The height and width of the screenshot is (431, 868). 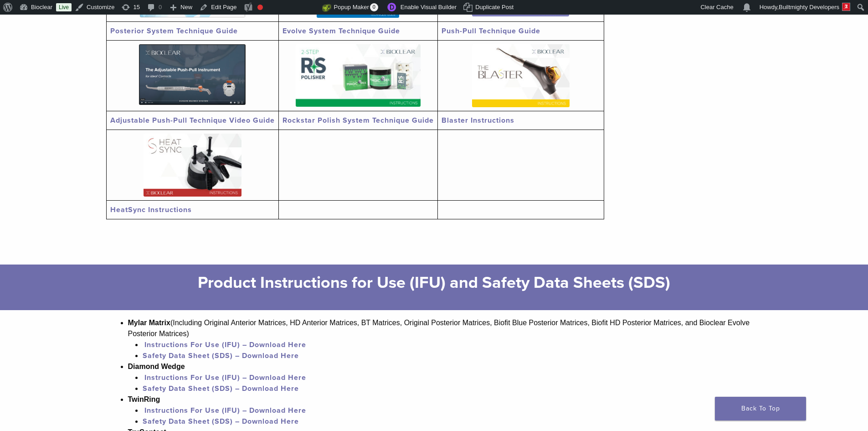 What do you see at coordinates (297, 8) in the screenshot?
I see `img: Views over 48 hours. Click for more Jetpack Stats.` at bounding box center [297, 8].